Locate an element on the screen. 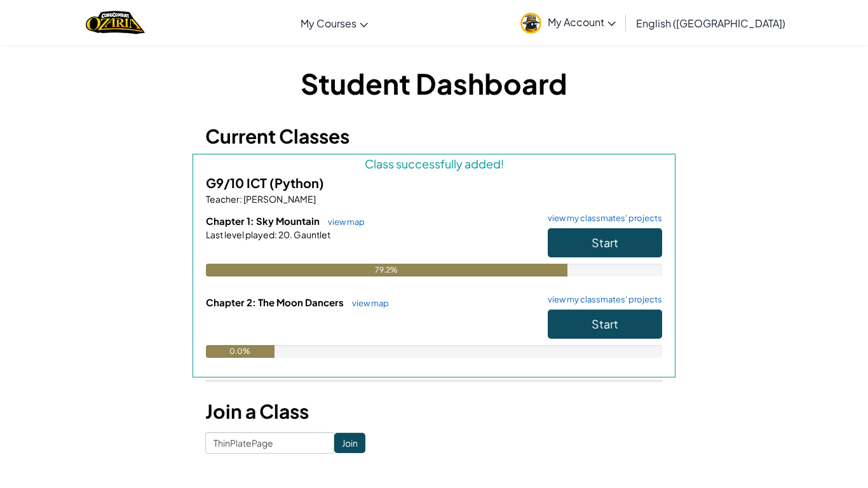 Image resolution: width=868 pixels, height=488 pixels. h1: Student Dashboard is located at coordinates (434, 83).